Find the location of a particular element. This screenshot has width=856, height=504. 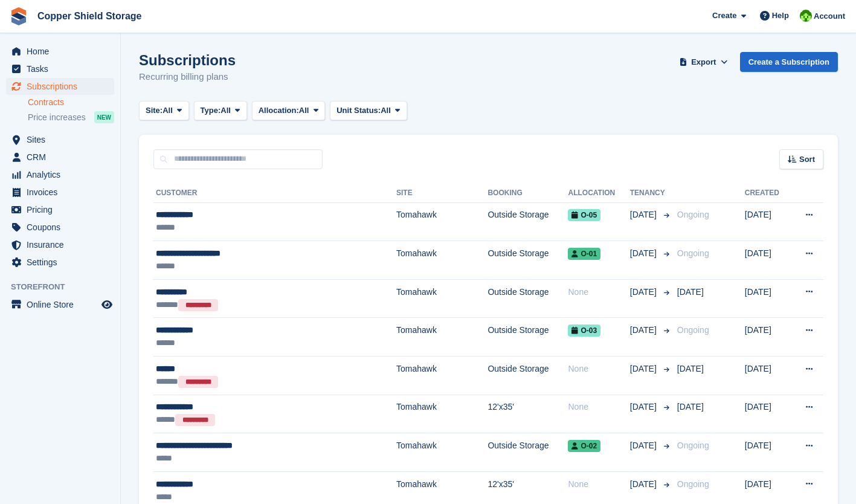

th: Tenancy is located at coordinates (651, 193).